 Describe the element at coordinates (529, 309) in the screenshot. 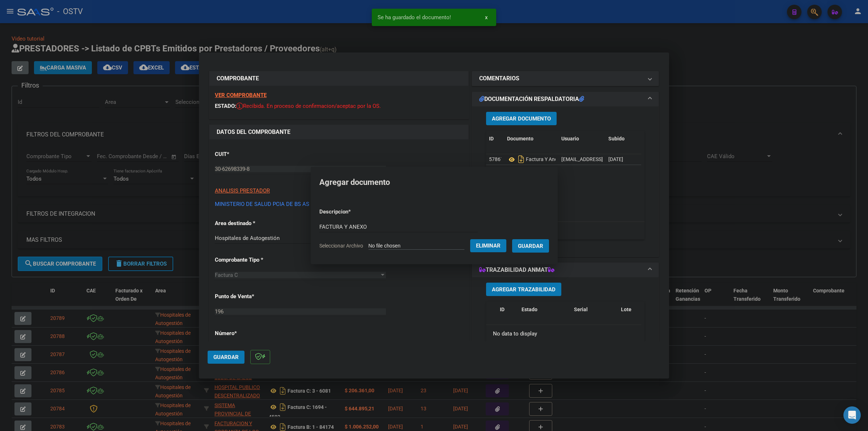

I see `span: Estado` at that location.